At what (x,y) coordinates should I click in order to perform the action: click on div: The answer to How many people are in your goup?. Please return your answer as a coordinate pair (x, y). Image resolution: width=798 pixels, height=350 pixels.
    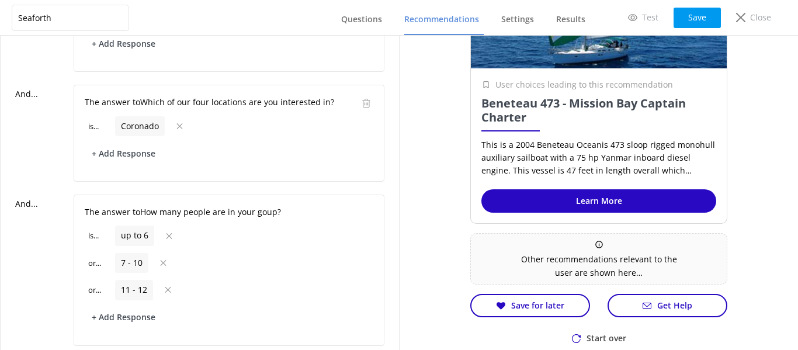
    Looking at the image, I should click on (221, 212).